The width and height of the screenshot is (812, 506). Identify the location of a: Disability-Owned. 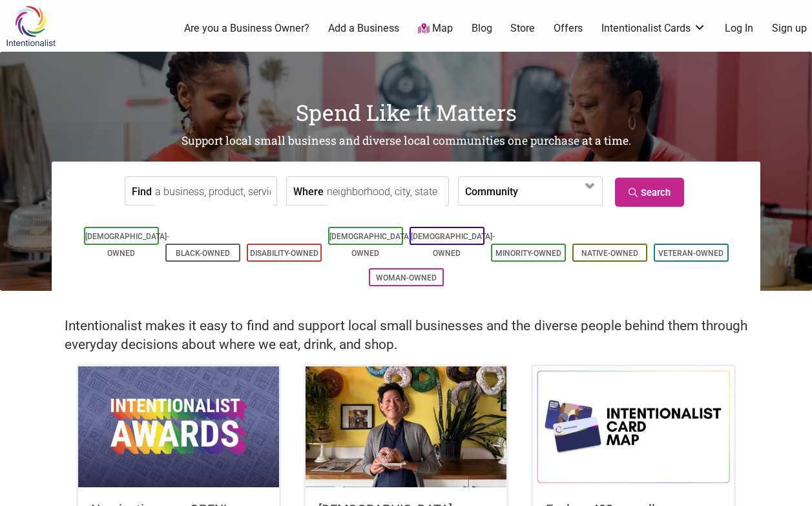
(284, 253).